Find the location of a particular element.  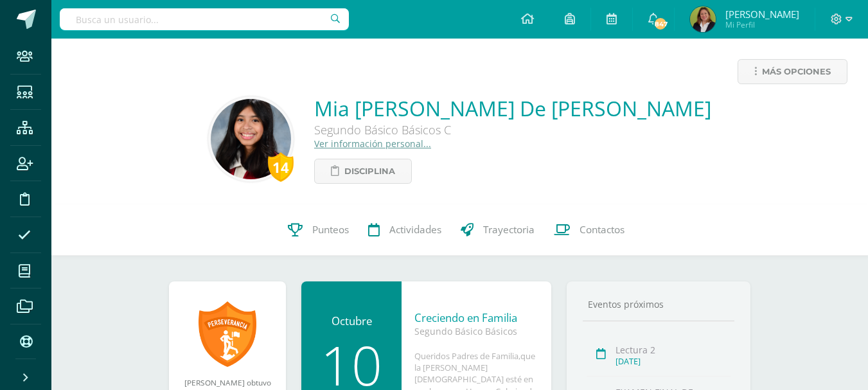

span: Contactos is located at coordinates (602, 230).